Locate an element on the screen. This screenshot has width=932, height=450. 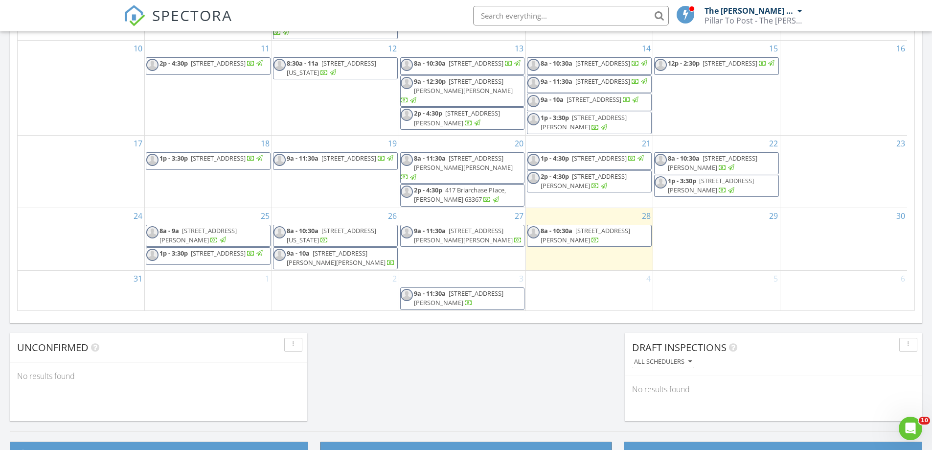
a: Go to August 29, 2025 is located at coordinates (774, 216).